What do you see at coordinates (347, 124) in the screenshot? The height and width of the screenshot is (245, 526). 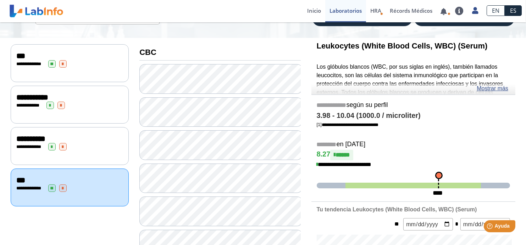 I see `a: [1]` at bounding box center [347, 124].